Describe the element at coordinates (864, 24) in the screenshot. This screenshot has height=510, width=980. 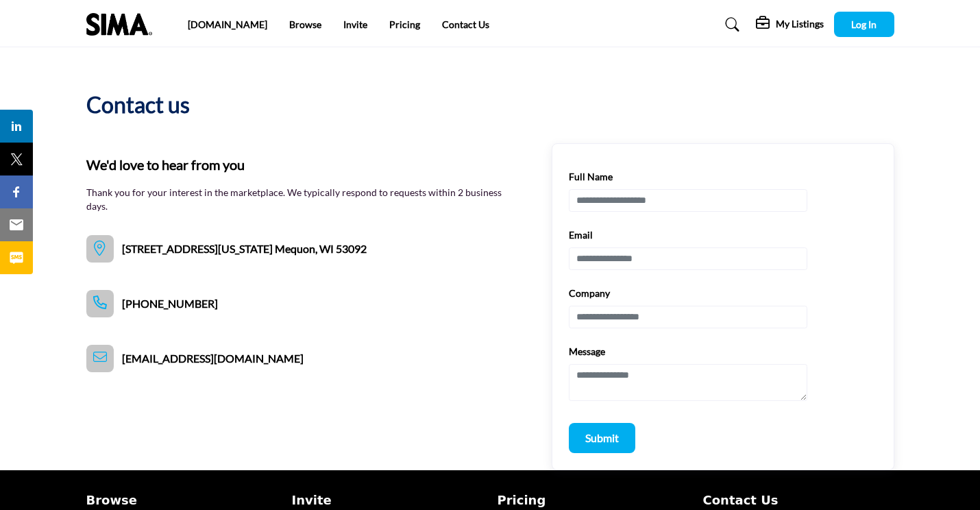
I see `button: Log In` at that location.